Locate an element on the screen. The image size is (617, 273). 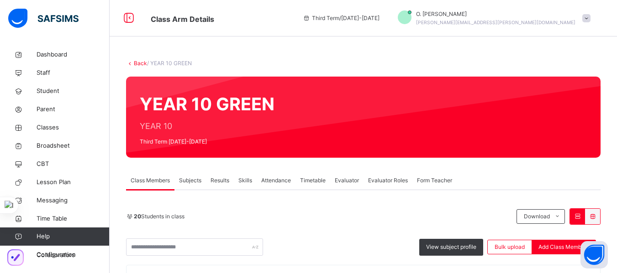
span: Bulk upload is located at coordinates (510, 247).